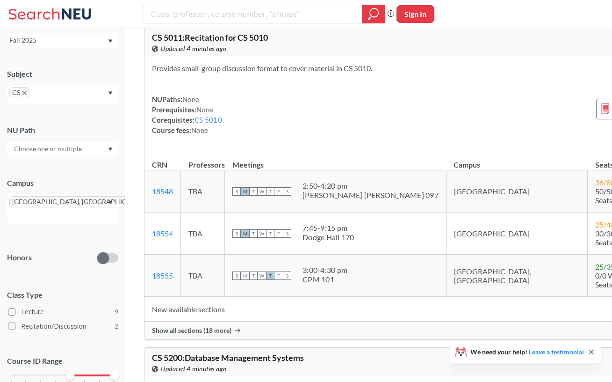 This screenshot has height=382, width=612. What do you see at coordinates (19, 93) in the screenshot?
I see `span: CSX to remove pill` at bounding box center [19, 93].